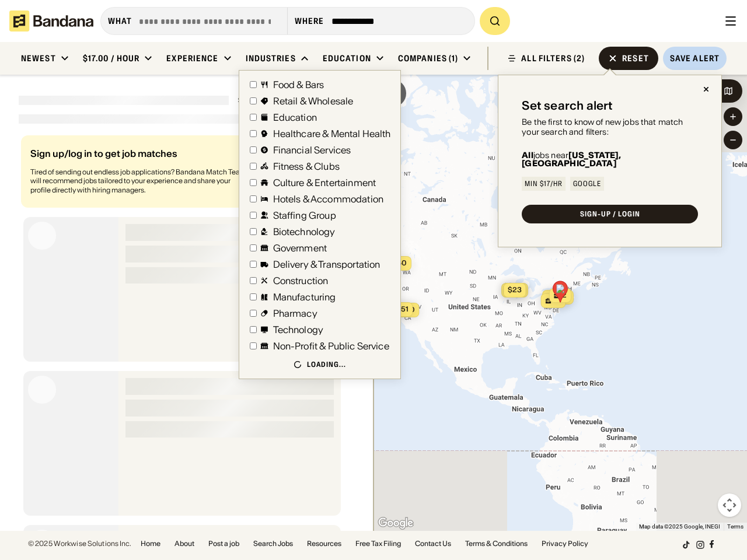 This screenshot has width=747, height=560. What do you see at coordinates (184, 544) in the screenshot?
I see `a: About` at bounding box center [184, 544].